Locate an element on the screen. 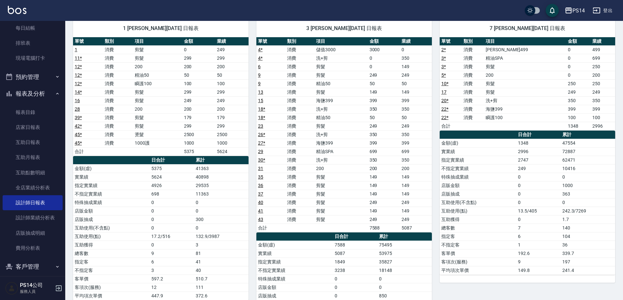  button: PS14 is located at coordinates (575, 10).